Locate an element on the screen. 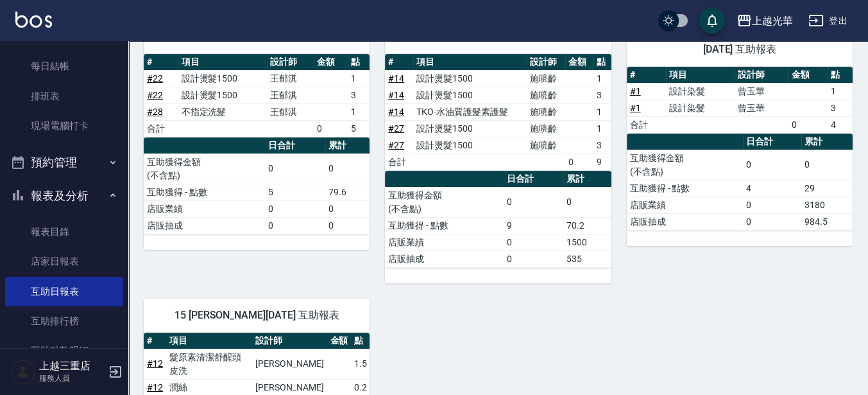 The width and height of the screenshot is (868, 395). td: 合計 is located at coordinates (399, 162).